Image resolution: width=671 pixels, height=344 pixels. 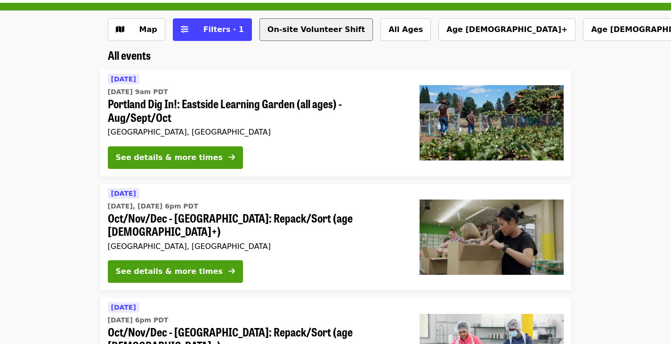 I want to click on img: Portland Dig In!: Eastside Learning Garden (all ages) - Aug/Sept/Oct organized by Oregon Food Bank, so click(x=492, y=123).